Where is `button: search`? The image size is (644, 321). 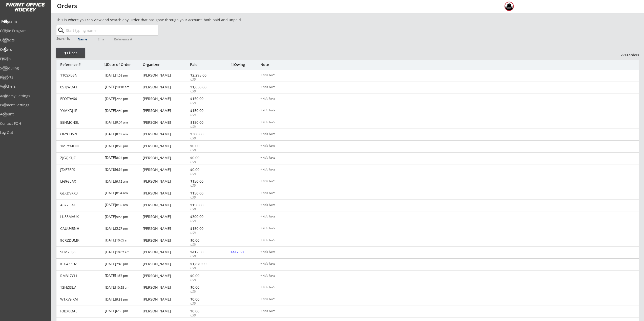
button: search is located at coordinates (61, 31).